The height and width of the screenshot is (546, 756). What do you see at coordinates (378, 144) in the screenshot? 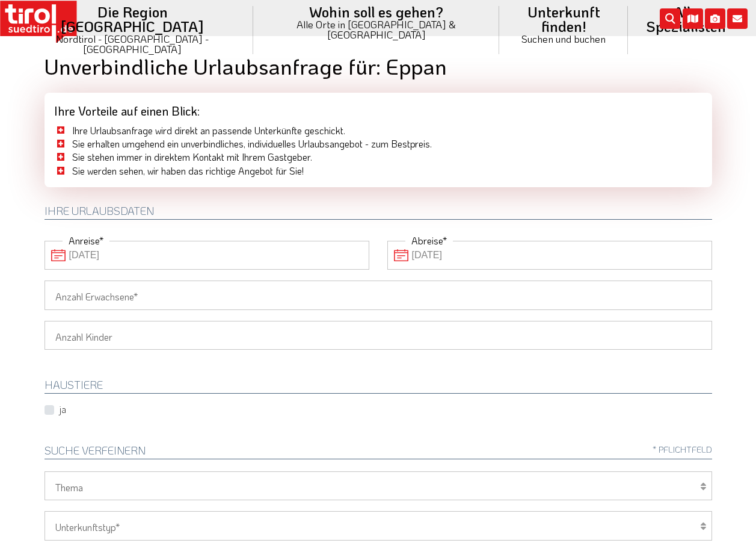
I see `li: Sie erhalten umgehend ein unverbindliches, individuelles Urlaubsangebot - zum Bestpreis.` at bounding box center [378, 144].